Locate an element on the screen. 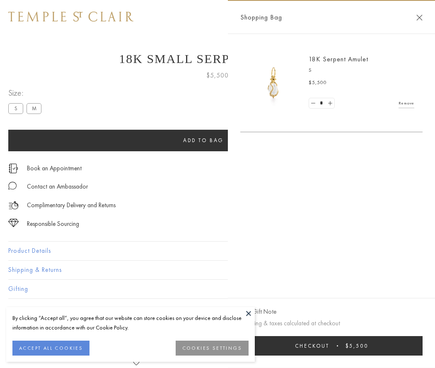 Image resolution: width=435 pixels, height=368 pixels. p: Complimentary Delivery and Returns is located at coordinates (71, 205).